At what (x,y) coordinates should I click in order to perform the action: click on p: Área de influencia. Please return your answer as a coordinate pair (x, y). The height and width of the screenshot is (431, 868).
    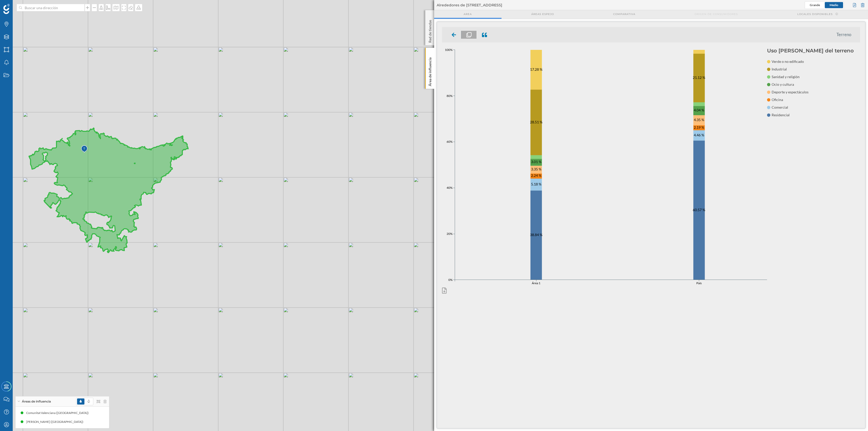
    Looking at the image, I should click on (430, 70).